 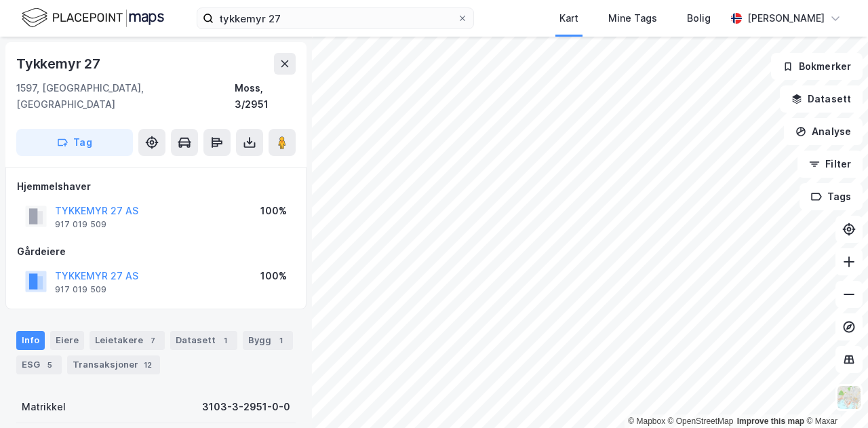 I want to click on a: Mapbox, so click(x=646, y=421).